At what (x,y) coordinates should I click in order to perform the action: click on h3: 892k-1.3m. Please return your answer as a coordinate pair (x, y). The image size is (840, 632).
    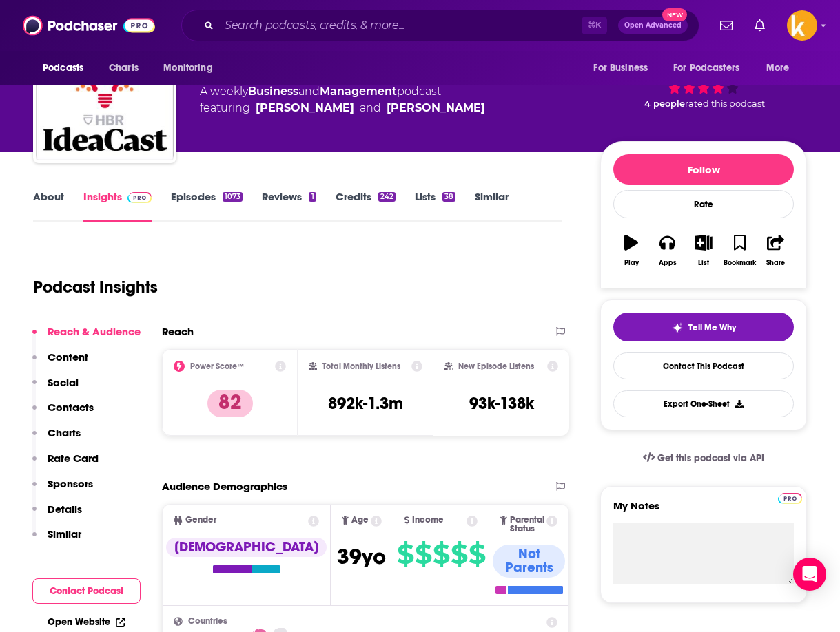
    Looking at the image, I should click on (365, 403).